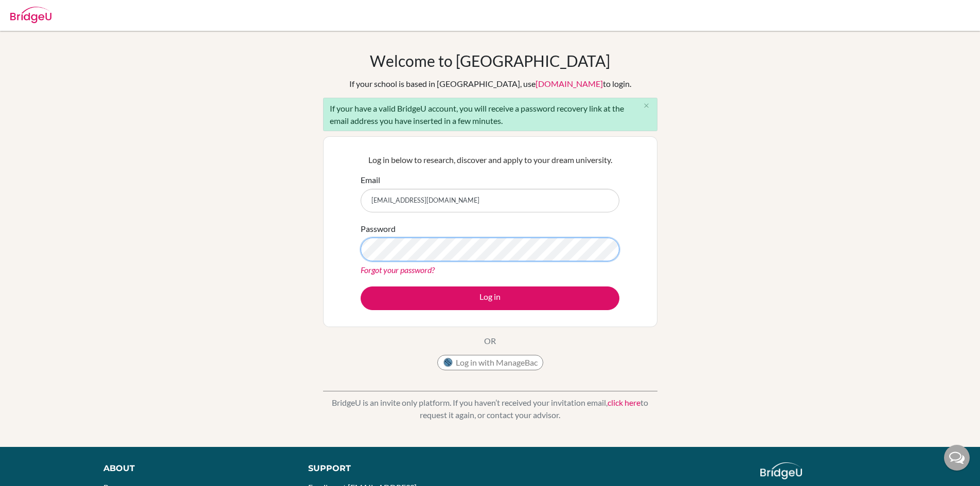 The image size is (980, 486). Describe the element at coordinates (646, 106) in the screenshot. I see `button: Close` at that location.